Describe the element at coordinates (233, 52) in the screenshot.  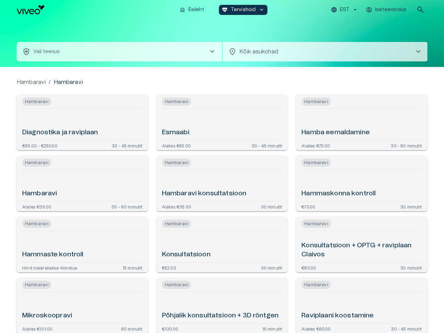
I see `span: location_on` at that location.